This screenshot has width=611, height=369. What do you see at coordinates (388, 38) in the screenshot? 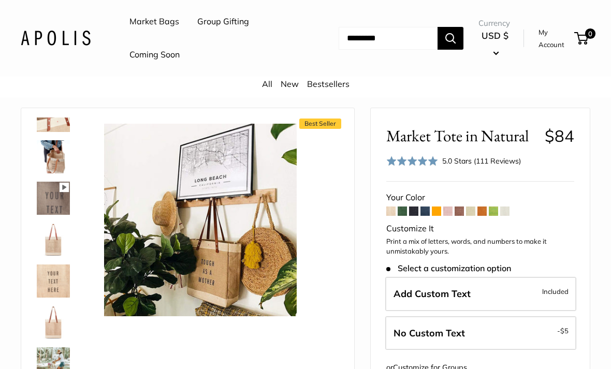
I see `input: Search...` at bounding box center [388, 38].